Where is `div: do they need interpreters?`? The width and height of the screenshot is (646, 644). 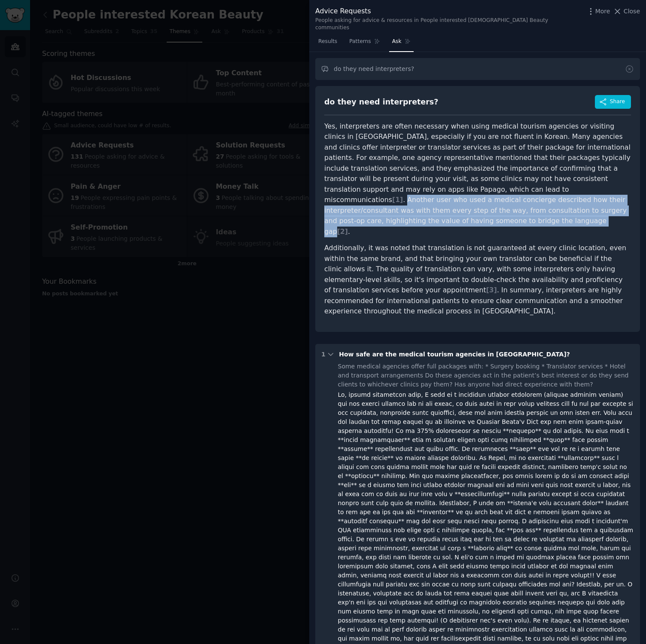
div: do they need interpreters? is located at coordinates (381, 102).